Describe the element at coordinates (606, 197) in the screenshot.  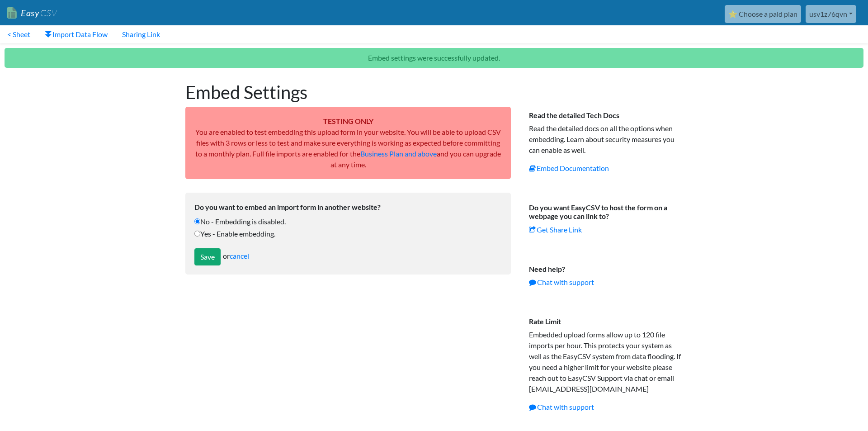
I see `h6: Do you want EasyCSV to host the form on a webpage you can link to?` at that location.